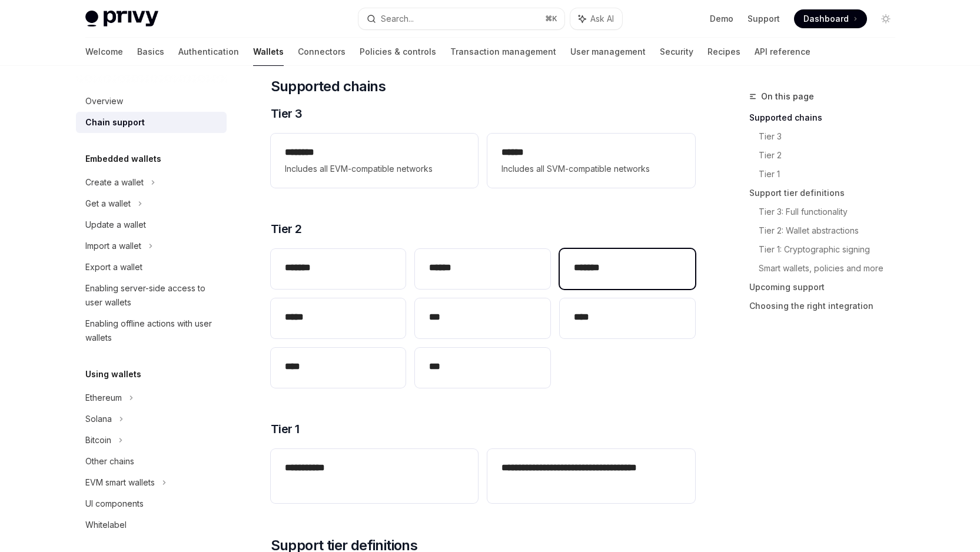  Describe the element at coordinates (114, 267) in the screenshot. I see `div: Export a wallet` at that location.